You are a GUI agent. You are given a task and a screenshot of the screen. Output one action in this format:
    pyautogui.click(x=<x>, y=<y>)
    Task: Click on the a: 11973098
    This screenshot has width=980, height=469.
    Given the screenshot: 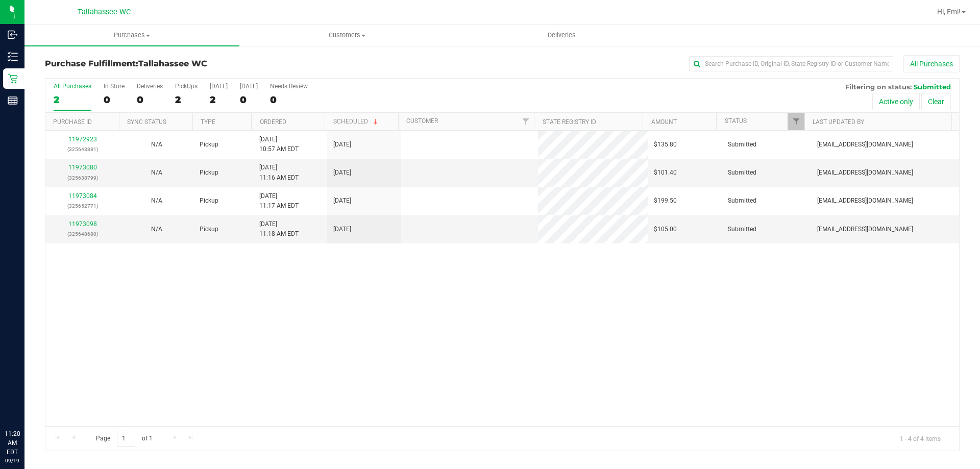 What is the action you would take?
    pyautogui.click(x=83, y=224)
    